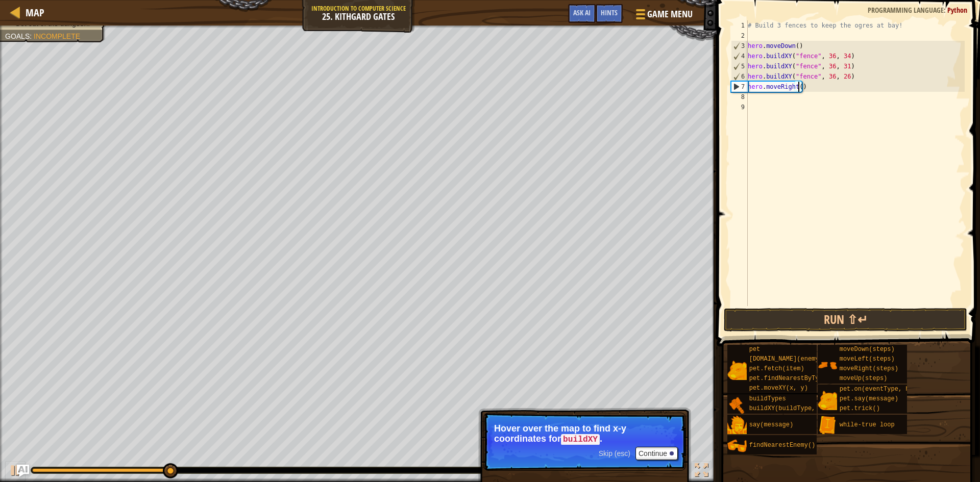  Describe the element at coordinates (740, 107) in the screenshot. I see `div: 9` at that location.